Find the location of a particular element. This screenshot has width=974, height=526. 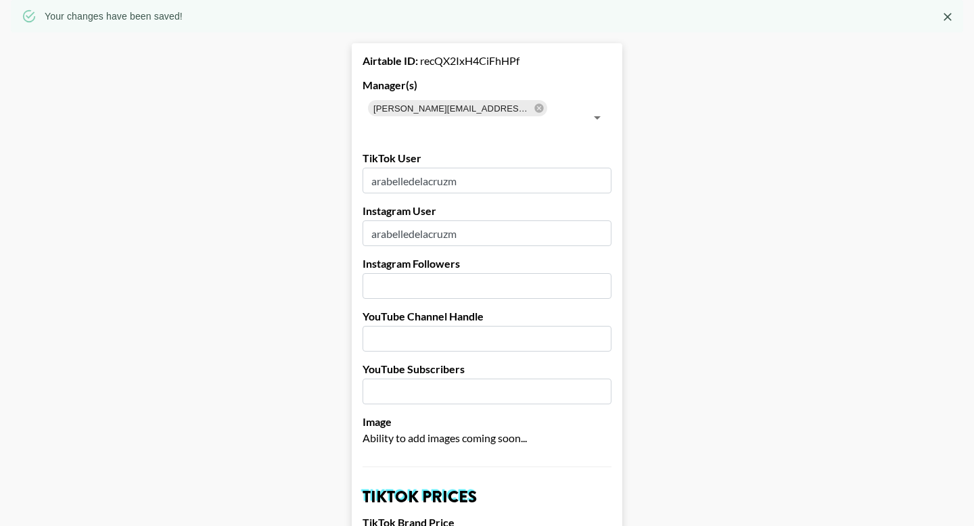

label: Instagram Followers is located at coordinates (487, 264).